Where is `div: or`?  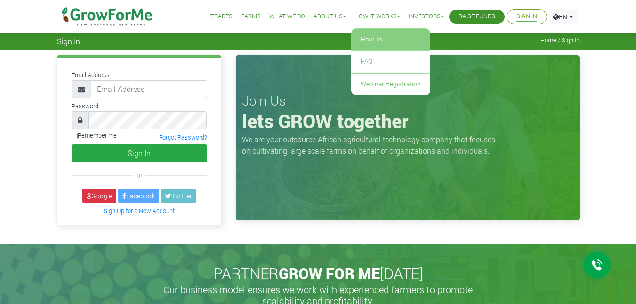 div: or is located at coordinates (139, 175).